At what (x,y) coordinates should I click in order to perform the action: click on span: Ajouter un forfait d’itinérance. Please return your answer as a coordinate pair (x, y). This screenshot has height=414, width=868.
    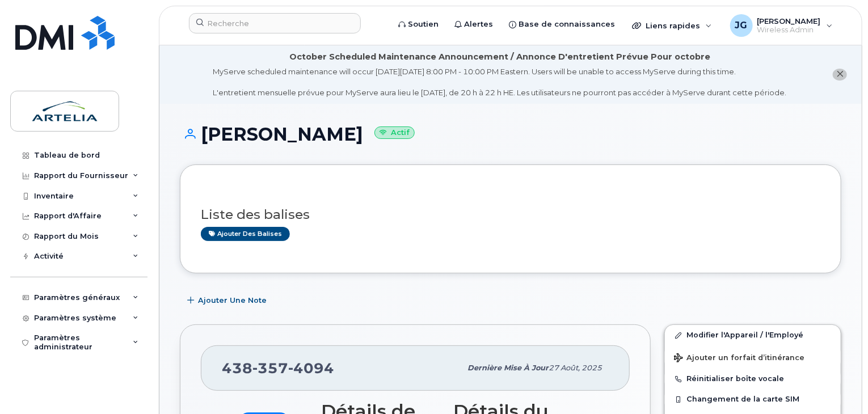
    Looking at the image, I should click on (739, 359).